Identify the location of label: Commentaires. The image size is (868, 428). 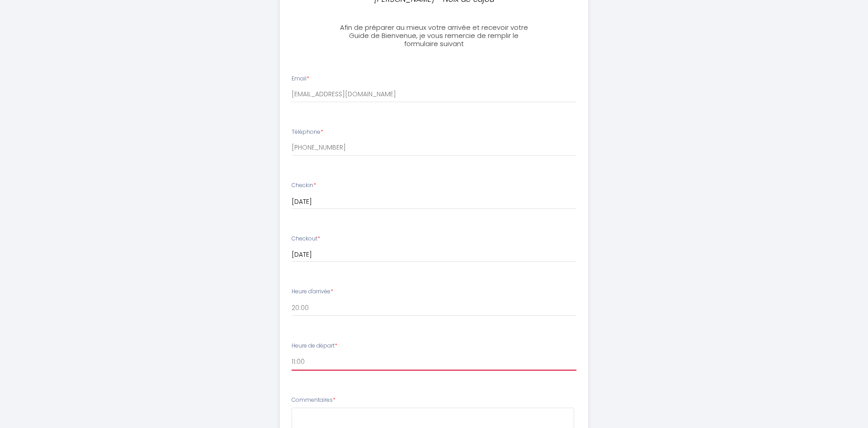
(313, 400).